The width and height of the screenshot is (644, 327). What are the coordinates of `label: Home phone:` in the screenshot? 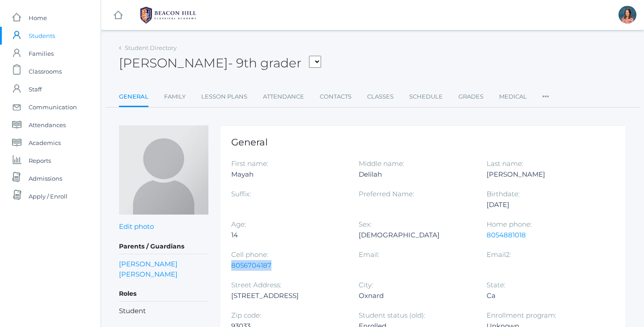 It's located at (509, 224).